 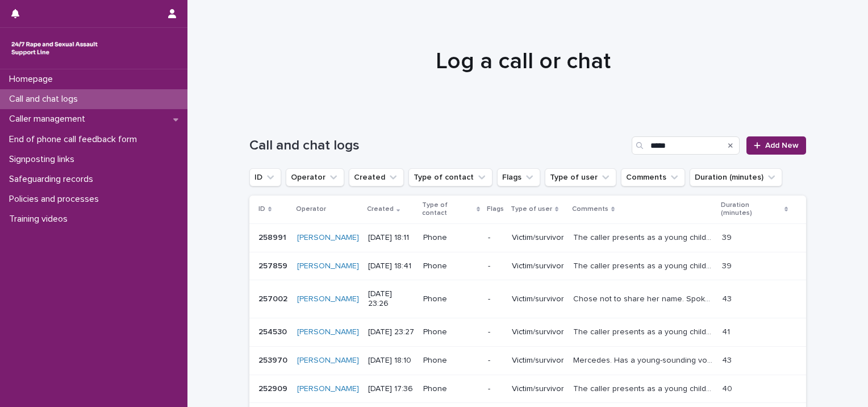 I want to click on input: Search, so click(x=686, y=146).